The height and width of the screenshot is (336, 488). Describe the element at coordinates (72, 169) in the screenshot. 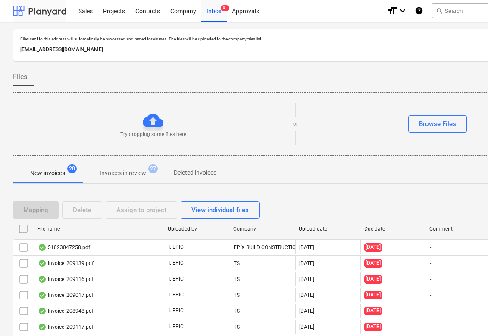

I see `span: 20` at that location.